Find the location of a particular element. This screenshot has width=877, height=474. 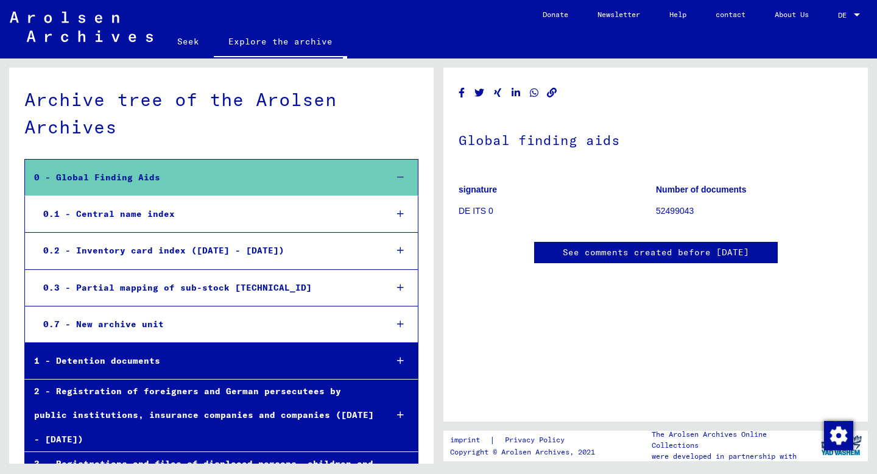

font: Copyright © Arolsen Archives, 2021 is located at coordinates (522, 451).